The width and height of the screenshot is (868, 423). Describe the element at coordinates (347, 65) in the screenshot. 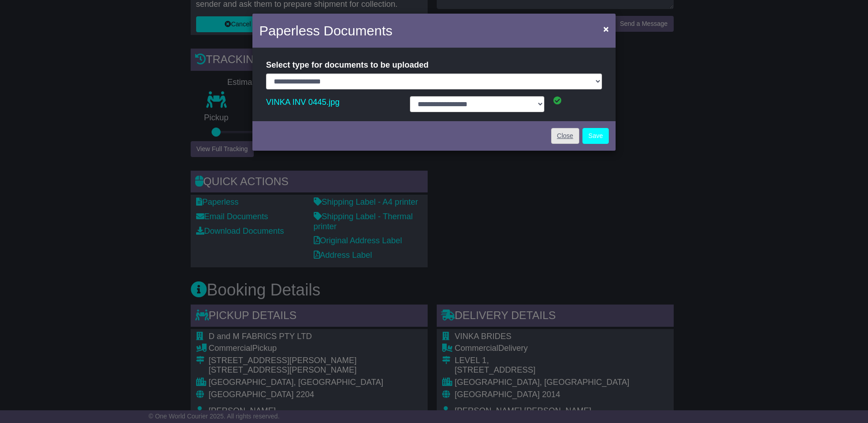

I see `label: Select type for documents to be uploaded` at that location.